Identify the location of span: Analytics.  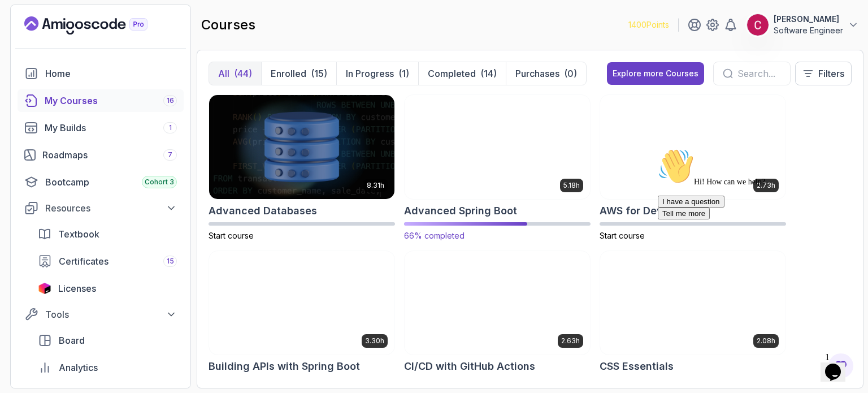
(78, 368).